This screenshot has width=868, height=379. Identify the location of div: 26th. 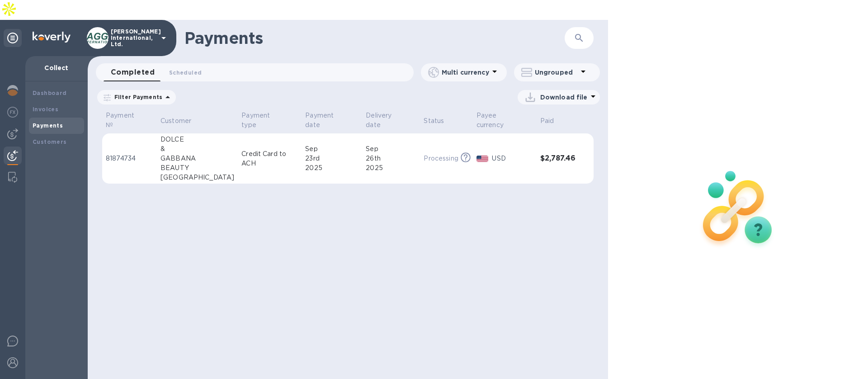
(391, 158).